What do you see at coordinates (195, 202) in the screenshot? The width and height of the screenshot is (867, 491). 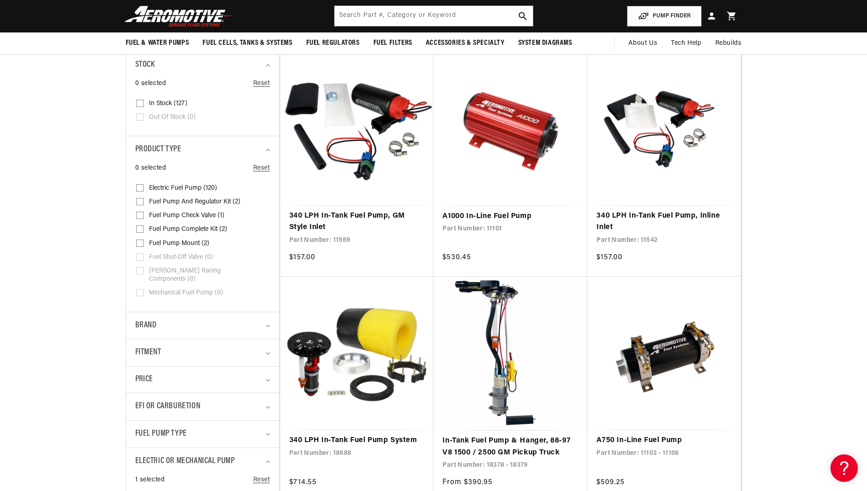 I see `span: Fuel Pump and Regulator Kit (2)` at bounding box center [195, 202].